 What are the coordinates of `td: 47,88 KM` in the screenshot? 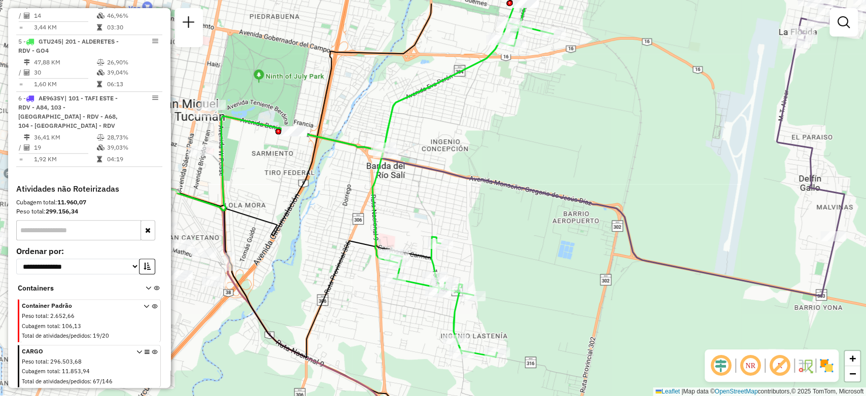 It's located at (65, 62).